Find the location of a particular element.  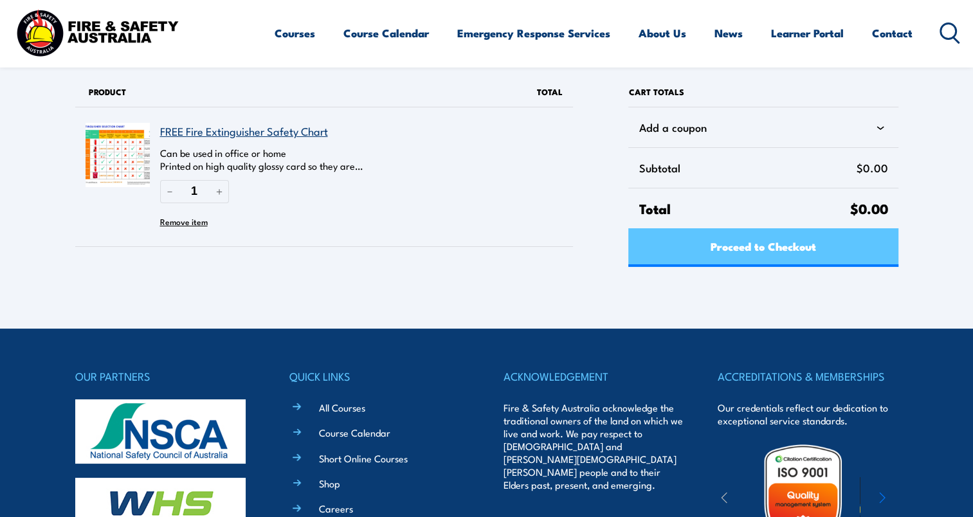

a: Courses is located at coordinates (295, 33).